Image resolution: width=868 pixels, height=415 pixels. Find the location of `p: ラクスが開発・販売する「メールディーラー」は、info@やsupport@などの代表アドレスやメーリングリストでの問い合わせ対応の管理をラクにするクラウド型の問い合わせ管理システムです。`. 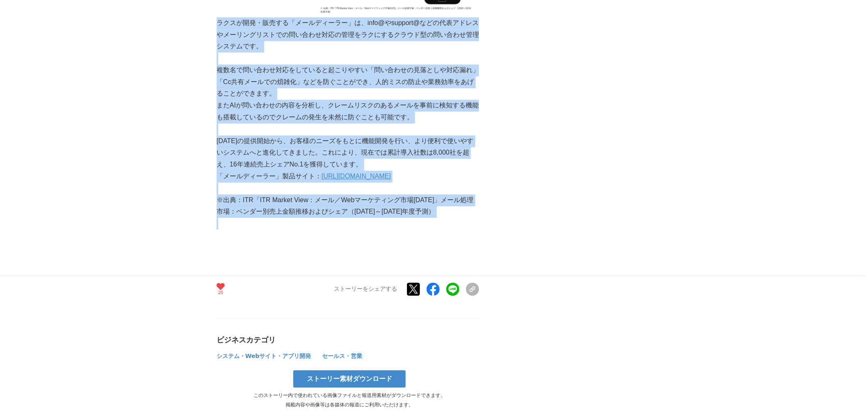

p: ラクスが開発・販売する「メールディーラー」は、info@やsupport@などの代表アドレスやメーリングリストでの問い合わせ対応の管理をラクにするクラウド型の問い合わせ管理システムです。 is located at coordinates (347, 35).